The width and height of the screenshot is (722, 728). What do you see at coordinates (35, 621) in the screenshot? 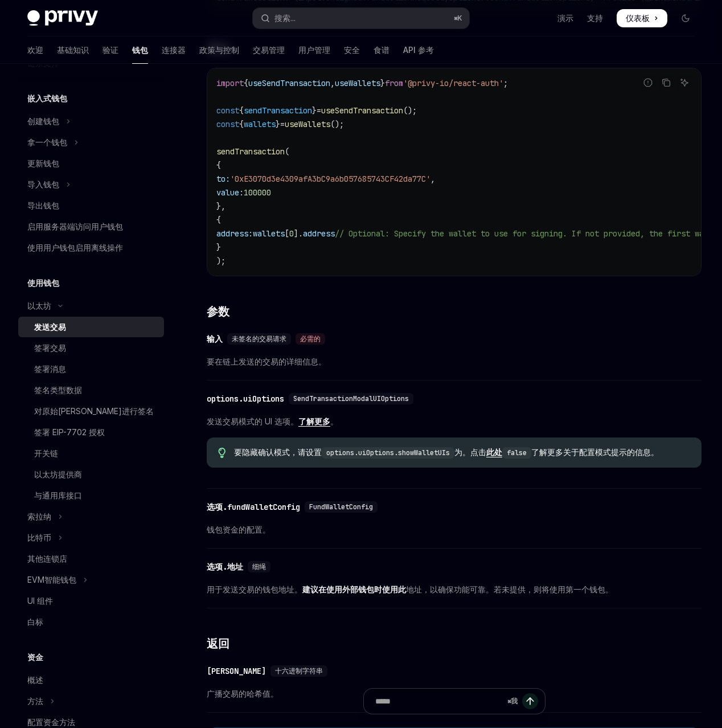
I see `font: 白标` at bounding box center [35, 621].